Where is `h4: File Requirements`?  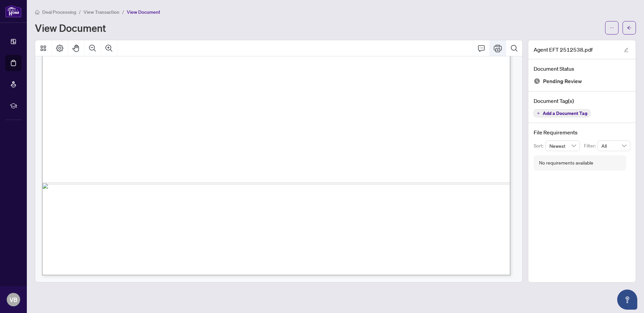 h4: File Requirements is located at coordinates (582, 132).